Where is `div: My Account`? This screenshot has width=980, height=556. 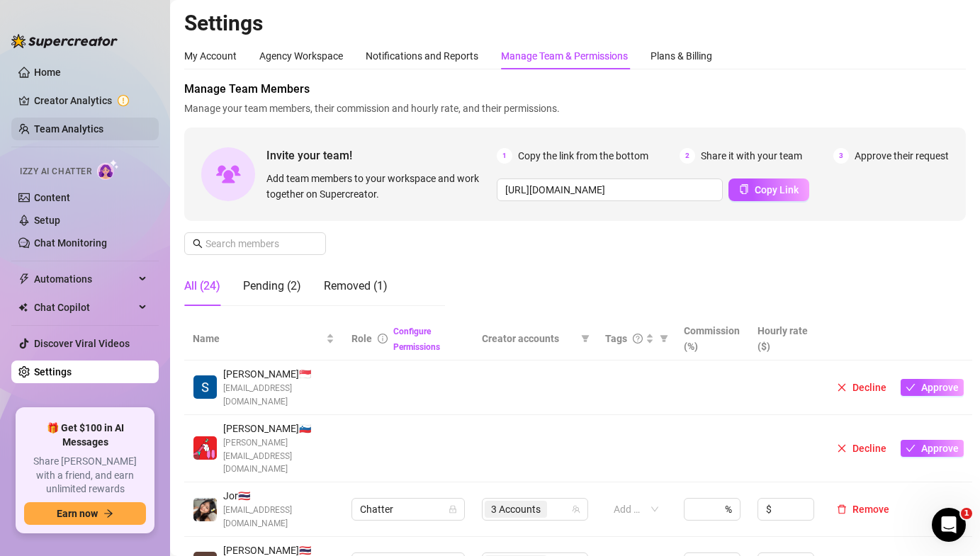
div: My Account is located at coordinates (211, 56).